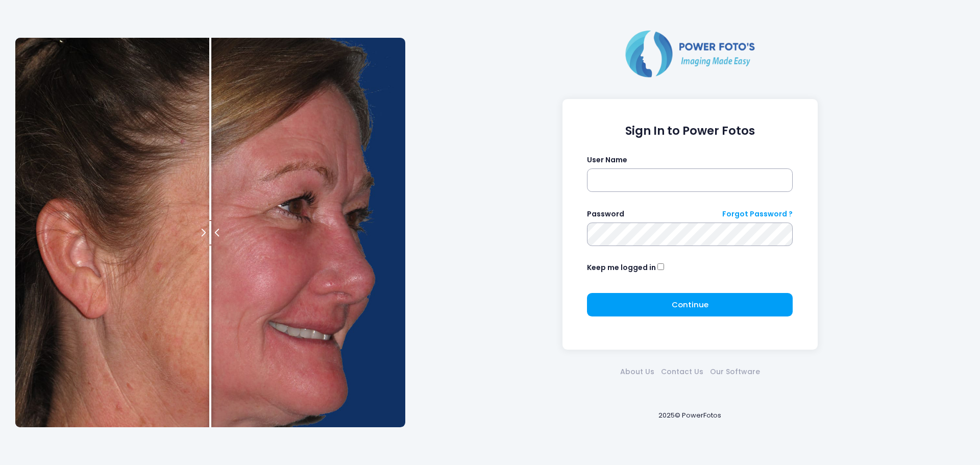  Describe the element at coordinates (689, 131) in the screenshot. I see `h1: Sign In to Power Fotos` at that location.